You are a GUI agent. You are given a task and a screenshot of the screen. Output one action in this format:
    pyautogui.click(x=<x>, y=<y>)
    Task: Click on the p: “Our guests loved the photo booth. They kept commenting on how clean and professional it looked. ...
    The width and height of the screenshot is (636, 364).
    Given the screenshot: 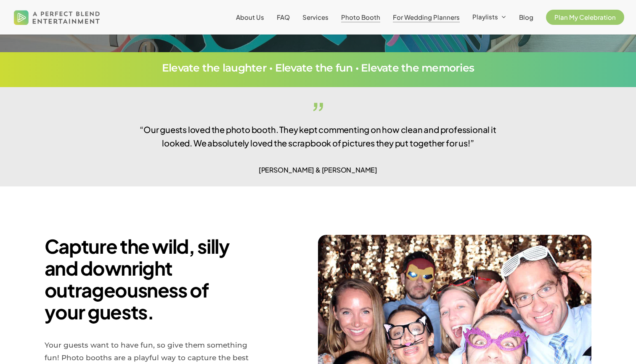 What is the action you would take?
    pyautogui.click(x=318, y=130)
    